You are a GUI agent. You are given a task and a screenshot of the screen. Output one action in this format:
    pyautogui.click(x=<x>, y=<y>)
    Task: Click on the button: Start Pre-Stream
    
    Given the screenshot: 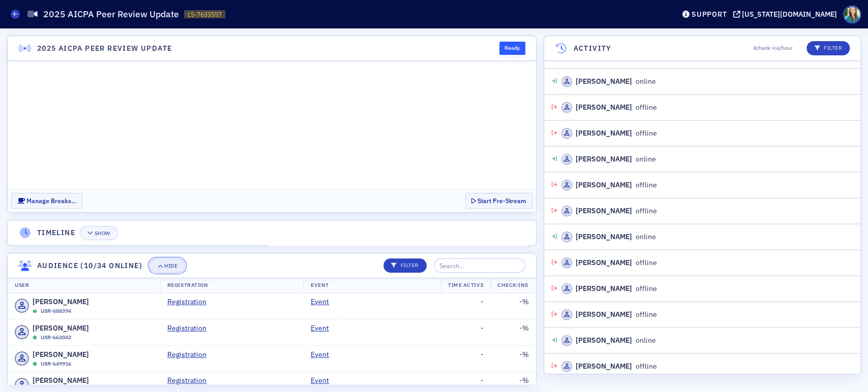 What is the action you would take?
    pyautogui.click(x=499, y=201)
    